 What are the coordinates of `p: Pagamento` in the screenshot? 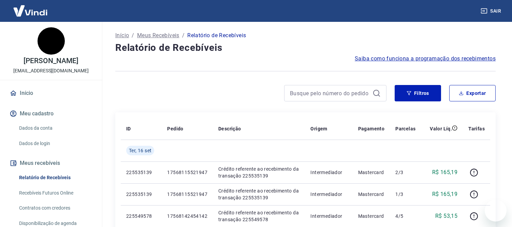 It's located at (372, 129).